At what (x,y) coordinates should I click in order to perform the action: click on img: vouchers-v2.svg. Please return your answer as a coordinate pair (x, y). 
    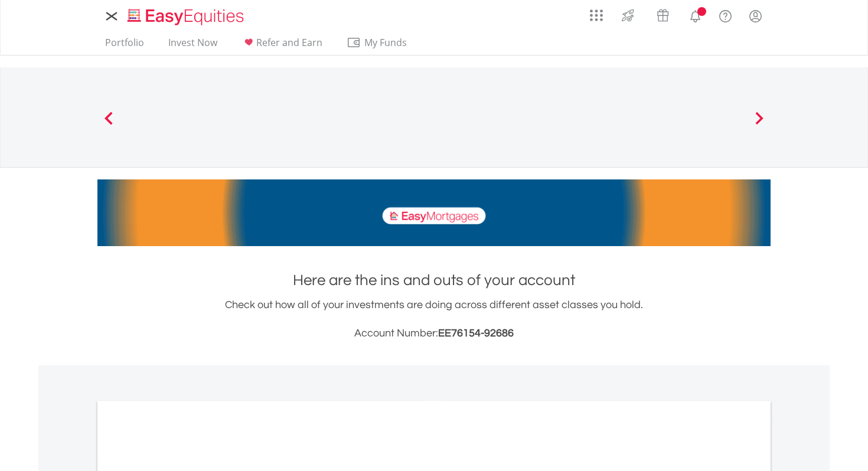
    Looking at the image, I should click on (663, 16).